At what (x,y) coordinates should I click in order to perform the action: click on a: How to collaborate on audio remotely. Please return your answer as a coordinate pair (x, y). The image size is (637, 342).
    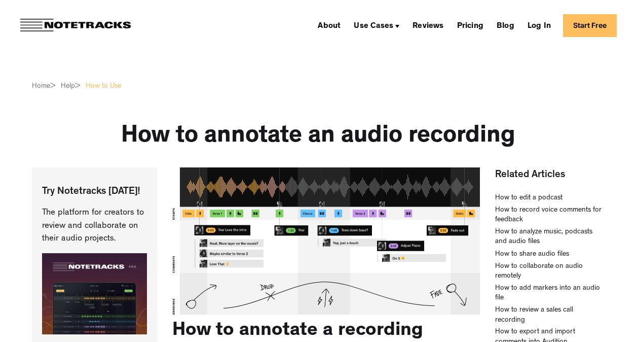
    Looking at the image, I should click on (550, 271).